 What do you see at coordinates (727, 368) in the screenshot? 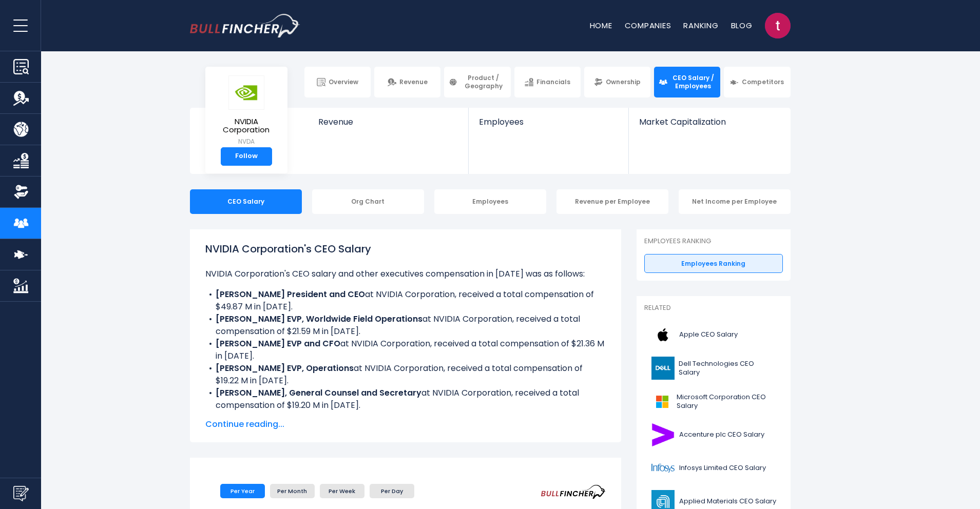
I see `span: Dell Technologies CEO Salary` at bounding box center [727, 368].